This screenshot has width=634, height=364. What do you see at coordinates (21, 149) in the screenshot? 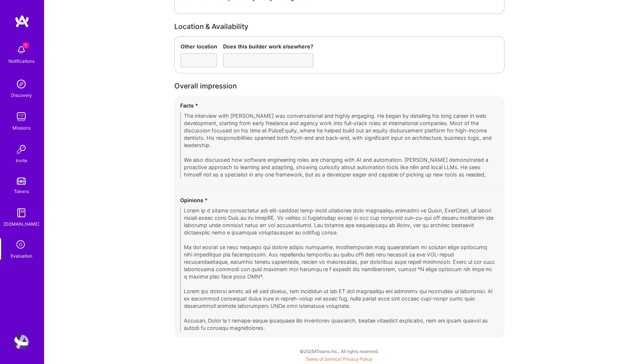
I see `img: Invite` at bounding box center [21, 149].